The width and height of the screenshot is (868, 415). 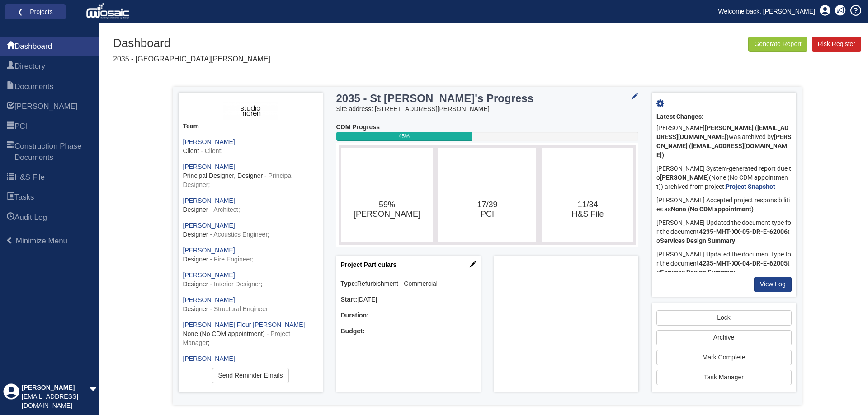 I want to click on button: Generate Report, so click(x=778, y=44).